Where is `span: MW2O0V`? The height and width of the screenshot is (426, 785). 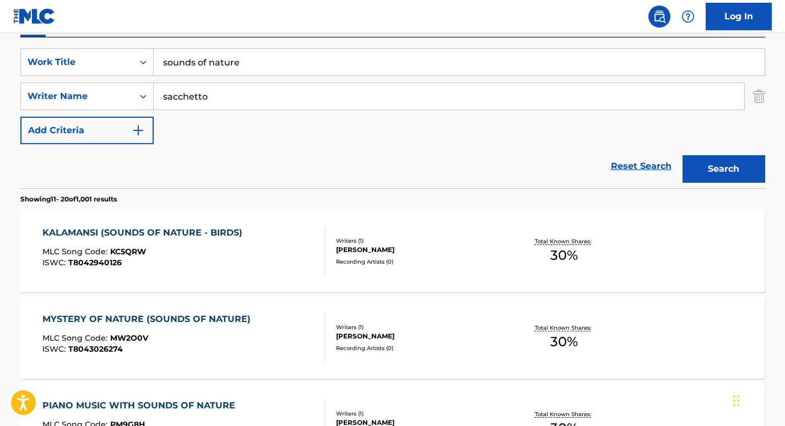 span: MW2O0V is located at coordinates (129, 338).